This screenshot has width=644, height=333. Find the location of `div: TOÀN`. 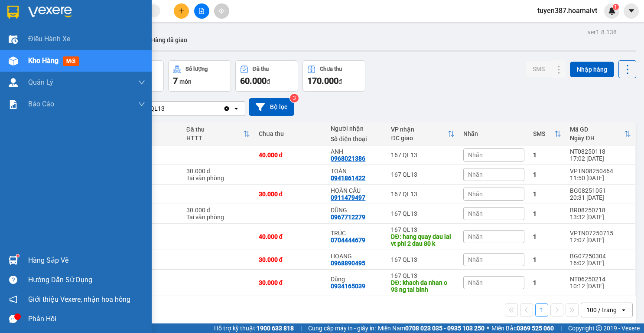

div: TOÀN is located at coordinates (356, 171).